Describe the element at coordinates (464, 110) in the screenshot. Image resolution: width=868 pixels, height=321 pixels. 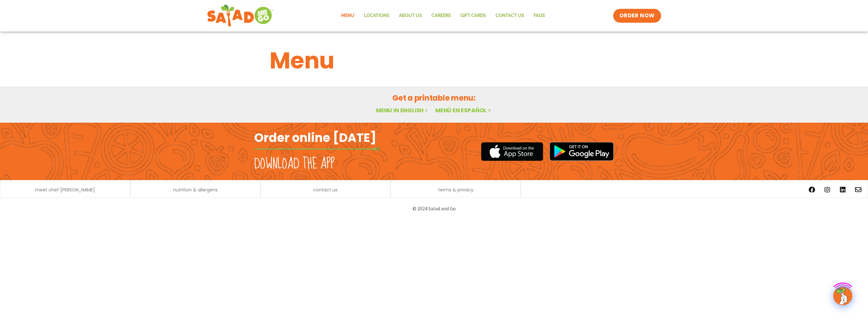
I see `a: Menú en español` at that location.